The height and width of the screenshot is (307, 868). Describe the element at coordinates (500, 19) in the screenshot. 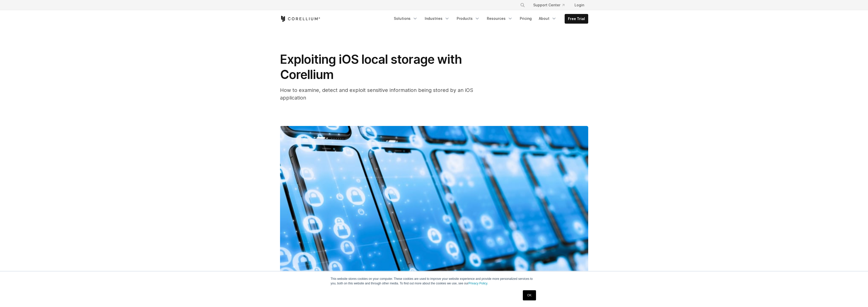

I see `a: Resources` at that location.